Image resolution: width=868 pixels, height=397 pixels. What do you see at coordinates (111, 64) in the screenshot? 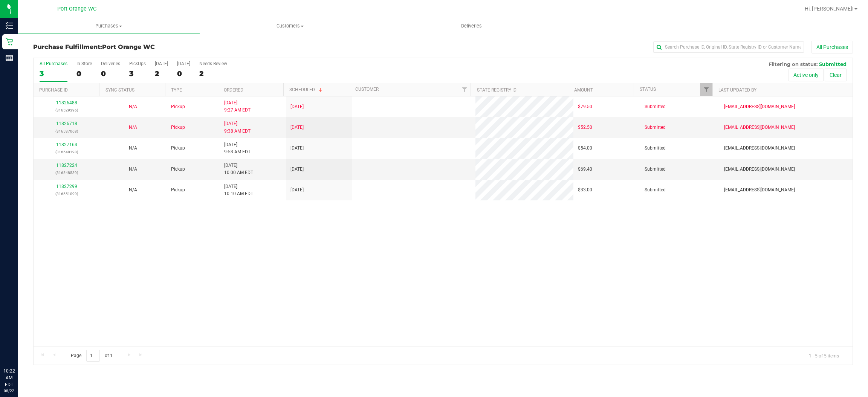
I see `div: Deliveries` at bounding box center [111, 64].